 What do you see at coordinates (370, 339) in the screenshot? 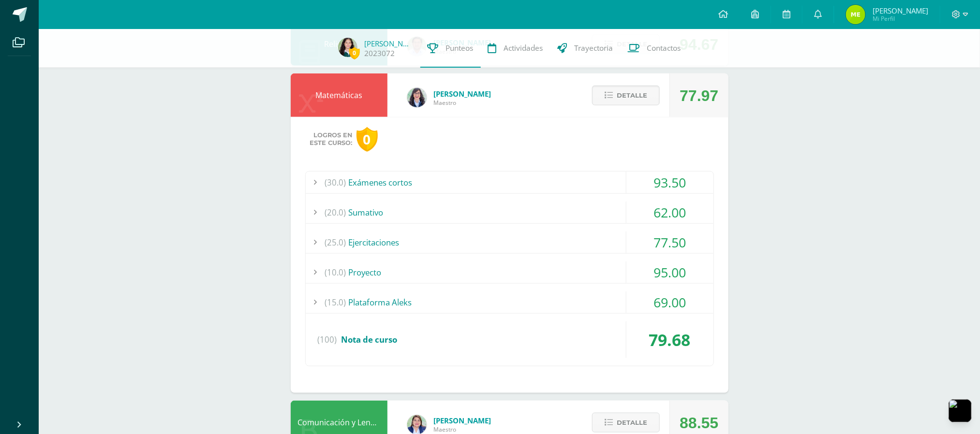
I see `span: Nota de curso` at bounding box center [370, 339].